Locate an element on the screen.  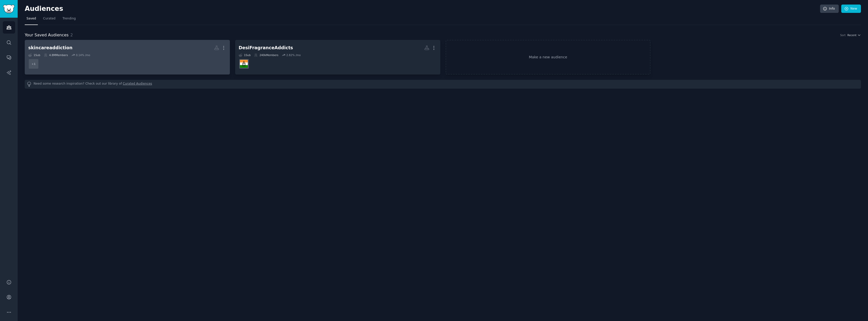
span: Curated is located at coordinates (49, 19).